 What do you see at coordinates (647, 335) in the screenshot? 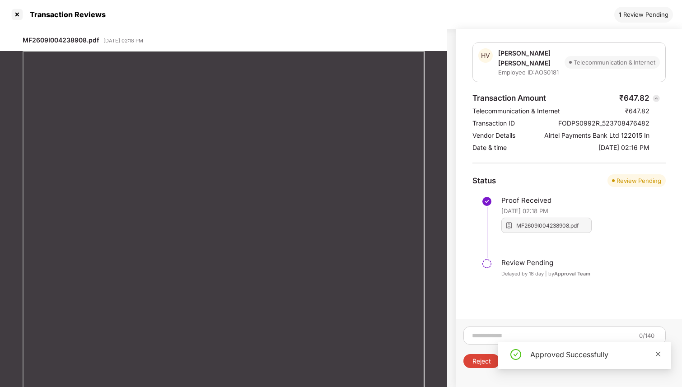
I see `div: 0/140` at bounding box center [647, 335].